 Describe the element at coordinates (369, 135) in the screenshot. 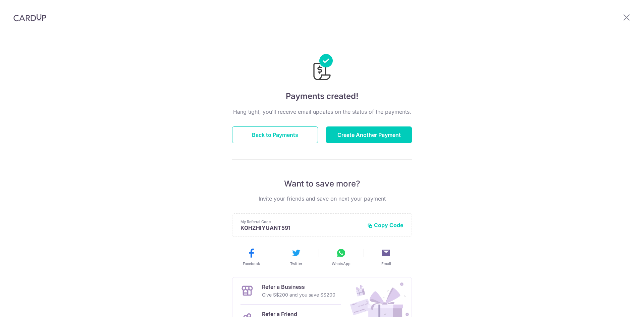

I see `button: Create Another Payment` at that location.